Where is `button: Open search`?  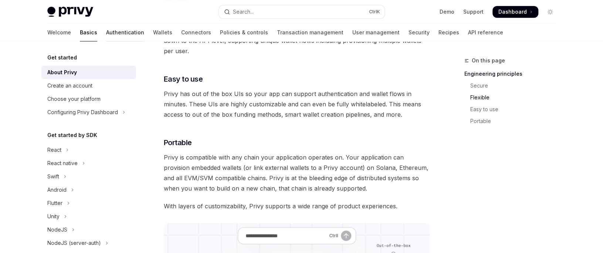 button: Open search is located at coordinates (301, 12).